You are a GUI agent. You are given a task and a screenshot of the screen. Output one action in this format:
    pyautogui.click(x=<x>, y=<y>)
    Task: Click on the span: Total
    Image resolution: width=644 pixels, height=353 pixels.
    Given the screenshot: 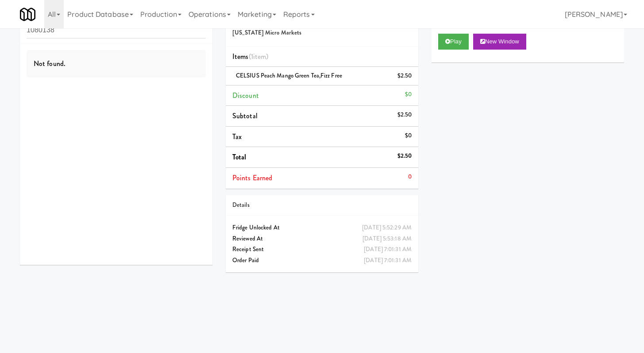 What is the action you would take?
    pyautogui.click(x=239, y=157)
    